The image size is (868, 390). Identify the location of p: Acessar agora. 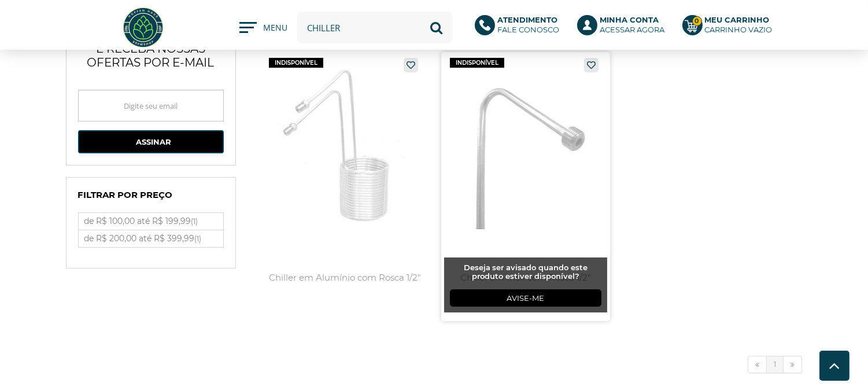
(632, 25).